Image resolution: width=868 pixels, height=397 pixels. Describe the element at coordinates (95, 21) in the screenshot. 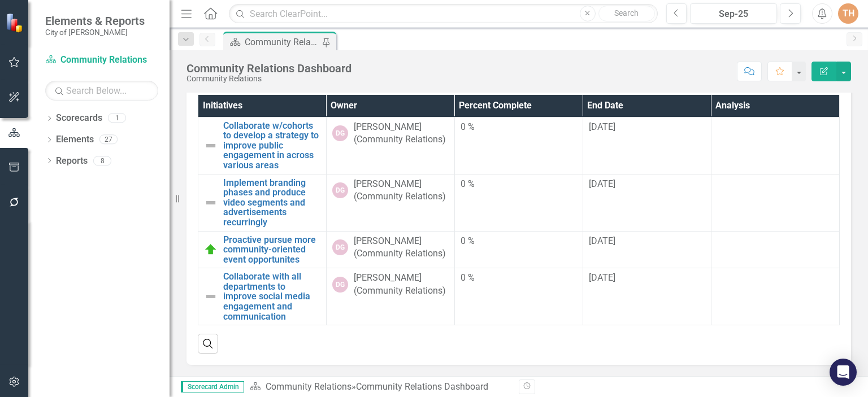

I see `span: Elements & Reports` at that location.